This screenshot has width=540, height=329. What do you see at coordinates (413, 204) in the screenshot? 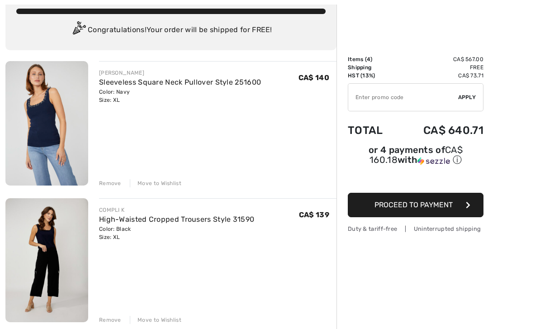
I see `span: Proceed to Payment` at bounding box center [413, 204].